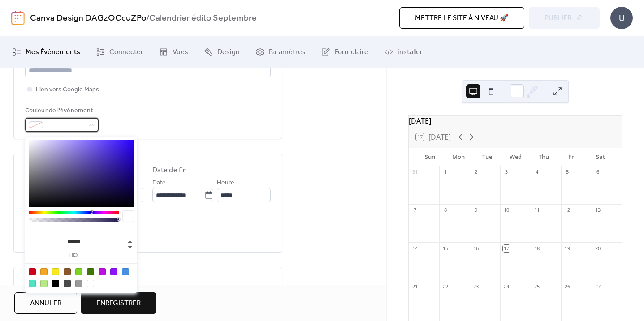 The height and width of the screenshot is (321, 644). What do you see at coordinates (506, 210) in the screenshot?
I see `div: 10` at bounding box center [506, 210].